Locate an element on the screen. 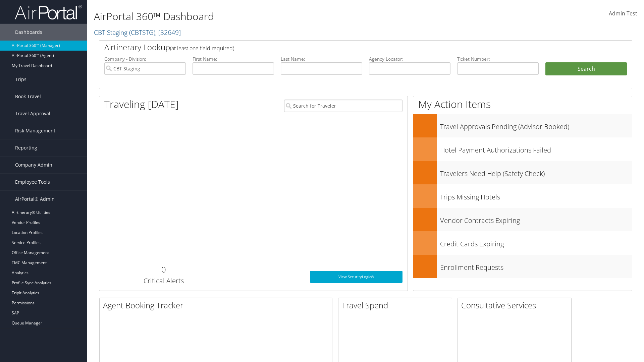  h3: Trips Missing Hotels is located at coordinates (536, 195).